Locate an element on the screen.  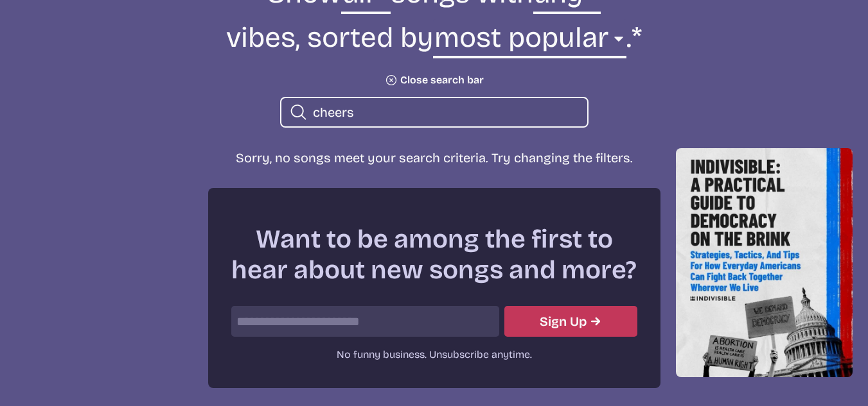
input: search is located at coordinates (445, 112).